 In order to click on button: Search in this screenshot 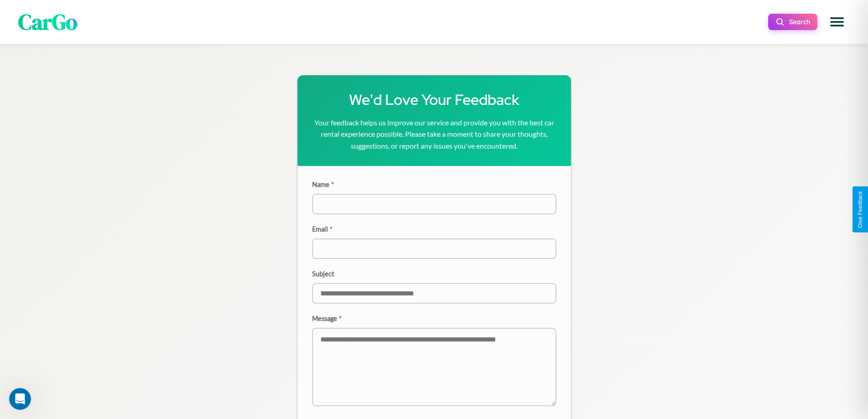, I will do `click(793, 22)`.